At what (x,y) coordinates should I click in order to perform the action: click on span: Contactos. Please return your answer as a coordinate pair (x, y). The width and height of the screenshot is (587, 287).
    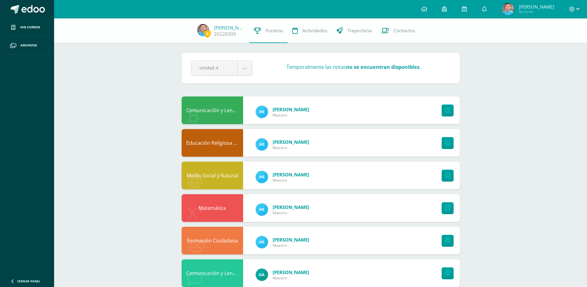
    Looking at the image, I should click on (404, 30).